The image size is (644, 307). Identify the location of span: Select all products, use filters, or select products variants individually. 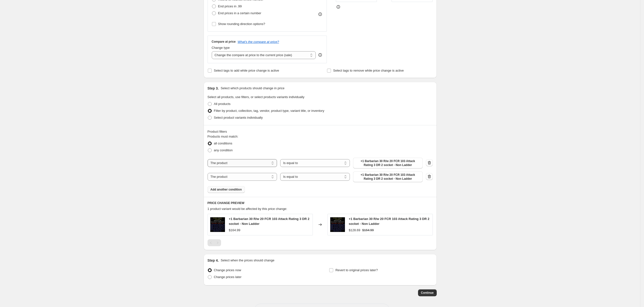
(256, 97).